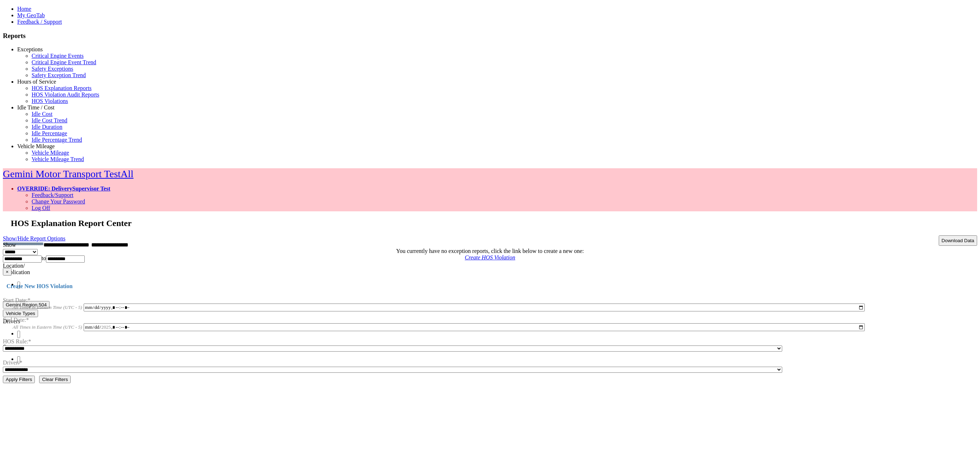 The height and width of the screenshot is (470, 980). I want to click on a: Idle Time / Cost, so click(35, 107).